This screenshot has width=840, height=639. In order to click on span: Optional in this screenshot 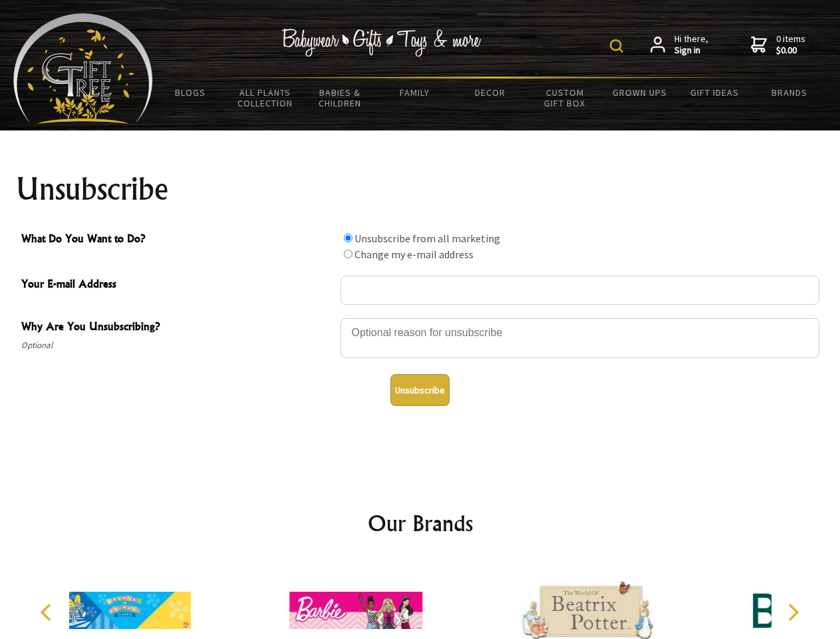, I will do `click(178, 345)`.